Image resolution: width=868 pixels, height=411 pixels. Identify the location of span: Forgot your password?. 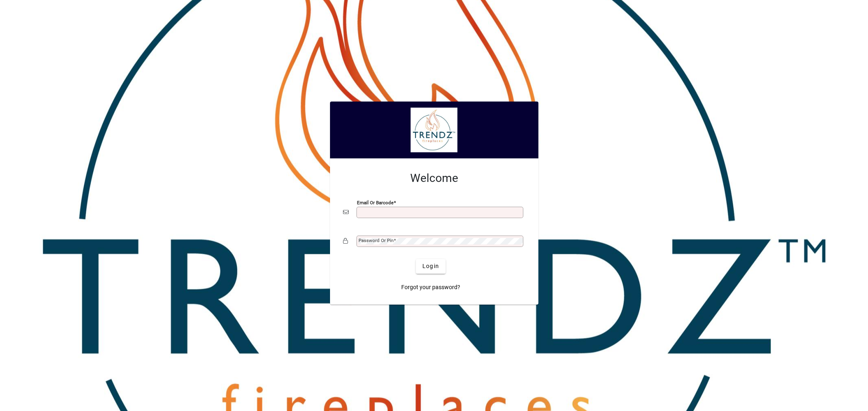
(430, 287).